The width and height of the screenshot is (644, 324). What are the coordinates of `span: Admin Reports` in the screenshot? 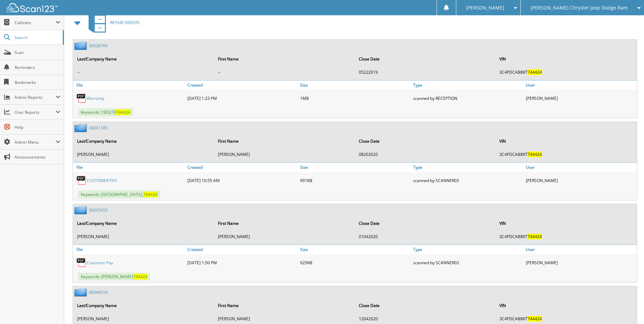 It's located at (35, 97).